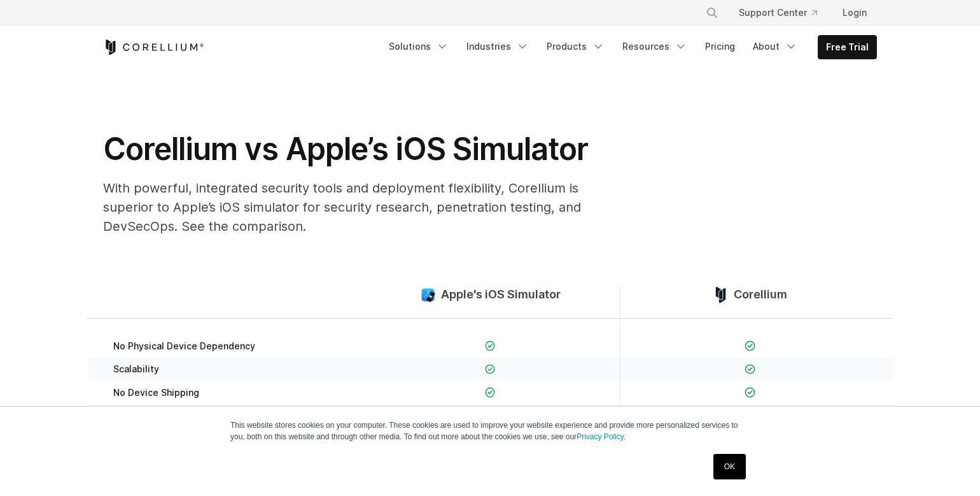 The height and width of the screenshot is (496, 980). Describe the element at coordinates (601, 437) in the screenshot. I see `a: Privacy Policy.` at that location.